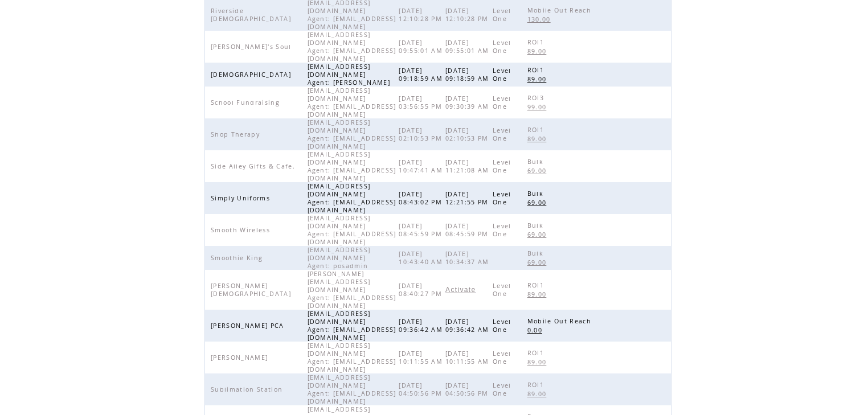 This screenshot has height=415, width=868. Describe the element at coordinates (541, 19) in the screenshot. I see `span: 130.00` at that location.